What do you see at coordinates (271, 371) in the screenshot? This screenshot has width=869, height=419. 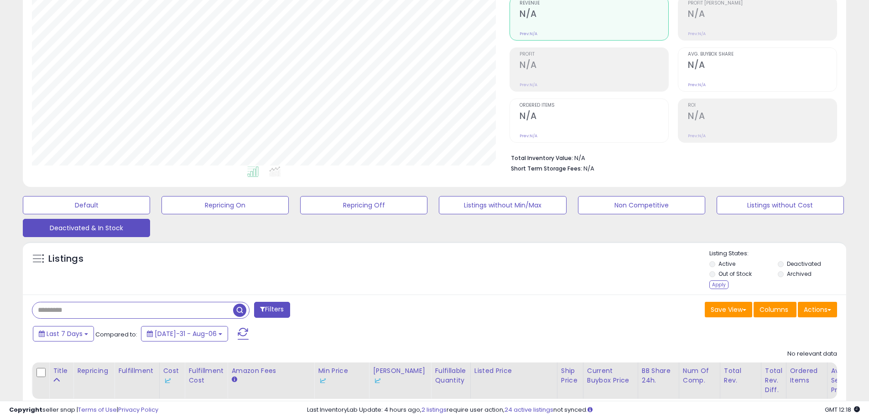 I see `div: Amazon Fees` at bounding box center [271, 371].